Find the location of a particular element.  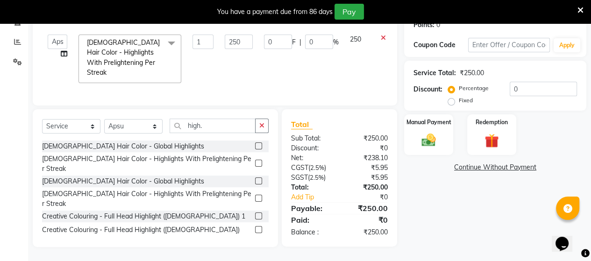

img: _cash.svg is located at coordinates (428, 140).